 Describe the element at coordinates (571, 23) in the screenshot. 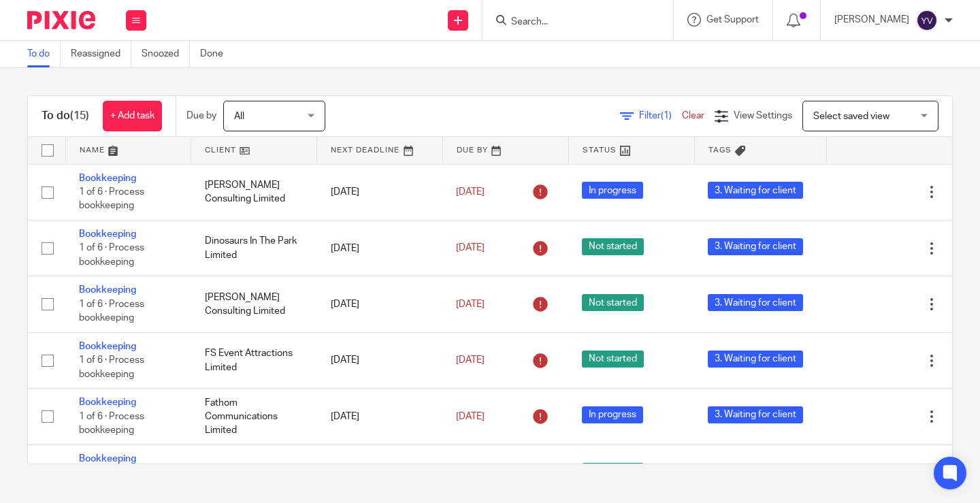

I see `input: Search` at that location.